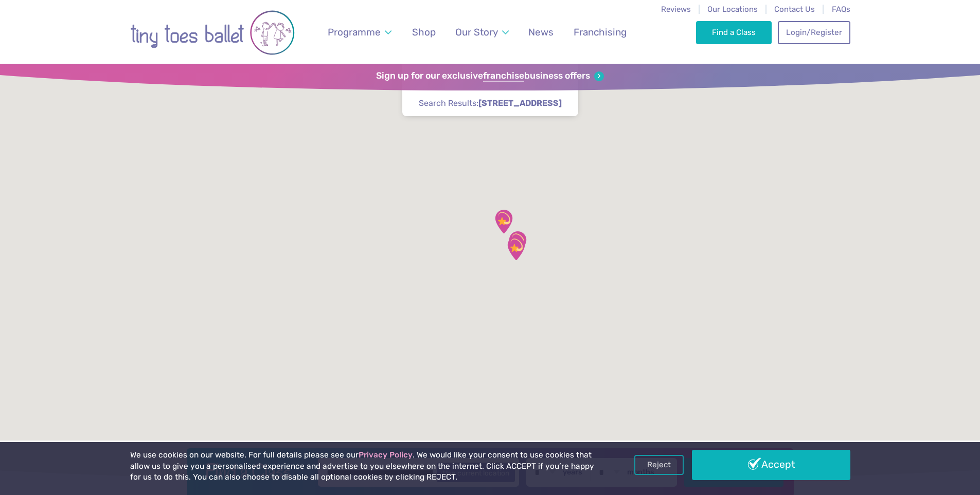 Image resolution: width=980 pixels, height=495 pixels. Describe the element at coordinates (359, 32) in the screenshot. I see `a: Programme` at that location.